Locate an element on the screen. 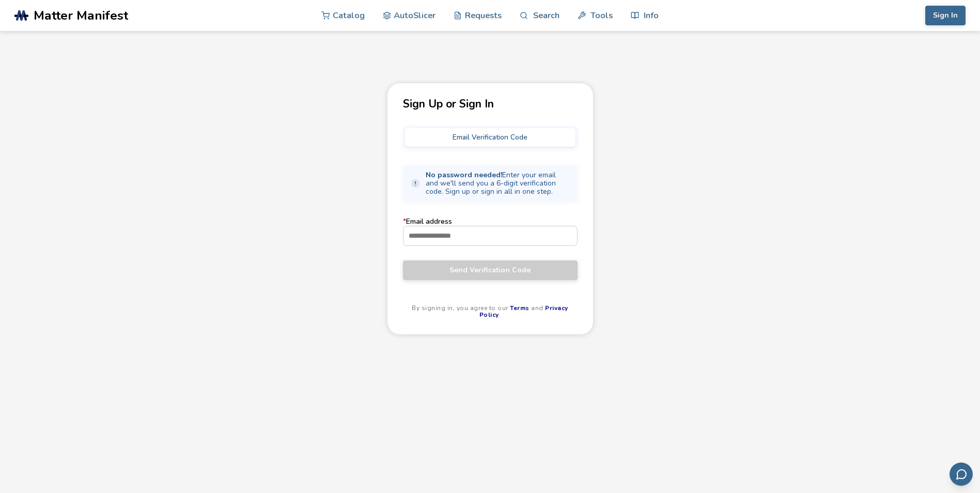 This screenshot has width=980, height=493. p: By signing in, you agree to our and . is located at coordinates (490, 312).